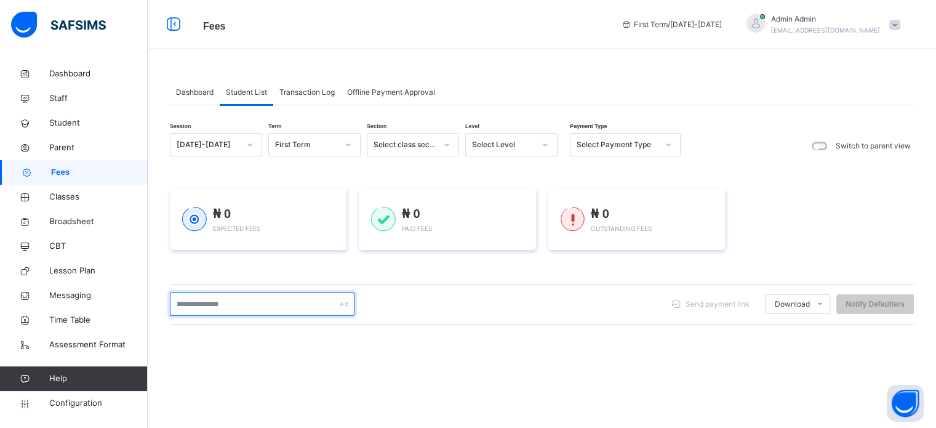  Describe the element at coordinates (98, 222) in the screenshot. I see `span: Broadsheet` at that location.